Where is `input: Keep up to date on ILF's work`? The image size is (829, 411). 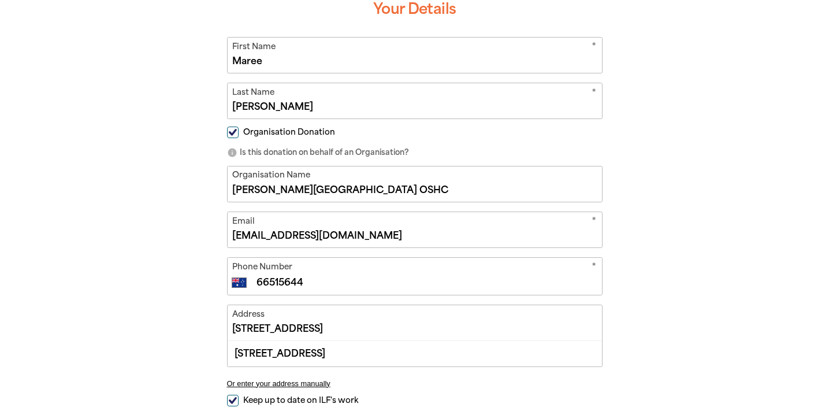
input: Keep up to date on ILF's work is located at coordinates (233, 400).